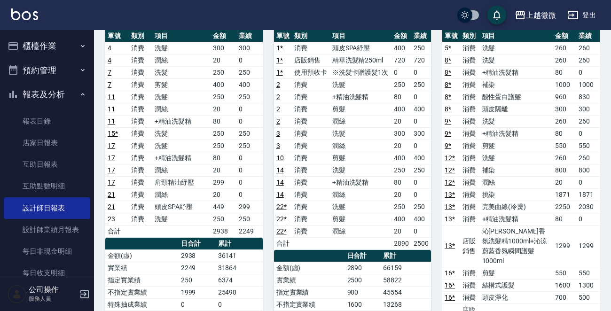 The width and height of the screenshot is (611, 311). What do you see at coordinates (310, 72) in the screenshot?
I see `td: 使用預收卡` at bounding box center [310, 72].